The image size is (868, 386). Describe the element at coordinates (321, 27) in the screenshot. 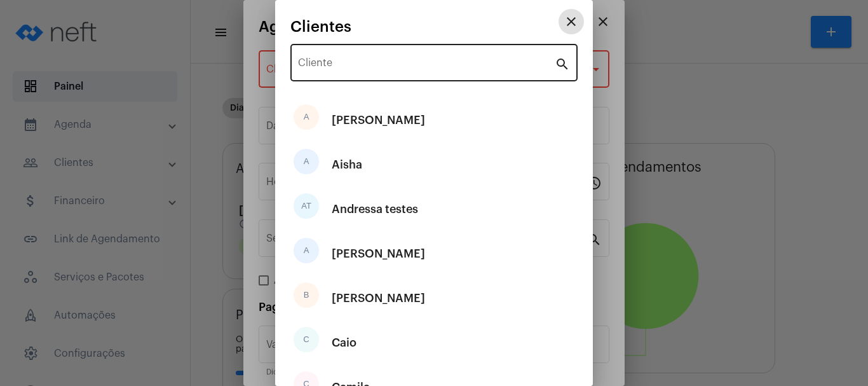

I see `span: Clientes` at that location.